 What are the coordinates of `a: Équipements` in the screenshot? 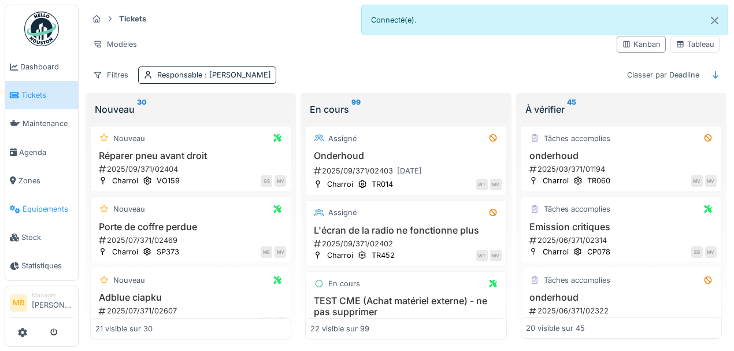 It's located at (42, 209).